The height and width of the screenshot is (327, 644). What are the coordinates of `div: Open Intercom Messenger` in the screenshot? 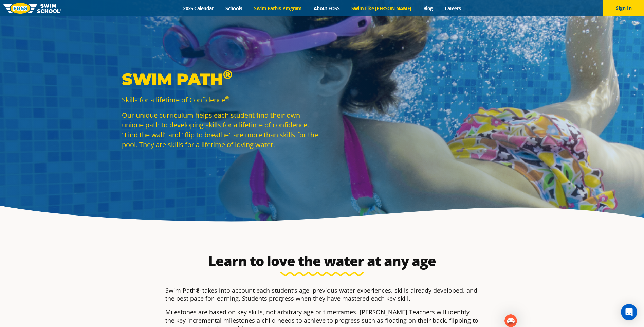 It's located at (629, 312).